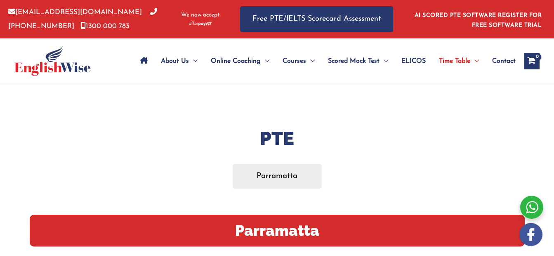 This screenshot has height=256, width=554. I want to click on img: cropped-ew-logo, so click(52, 61).